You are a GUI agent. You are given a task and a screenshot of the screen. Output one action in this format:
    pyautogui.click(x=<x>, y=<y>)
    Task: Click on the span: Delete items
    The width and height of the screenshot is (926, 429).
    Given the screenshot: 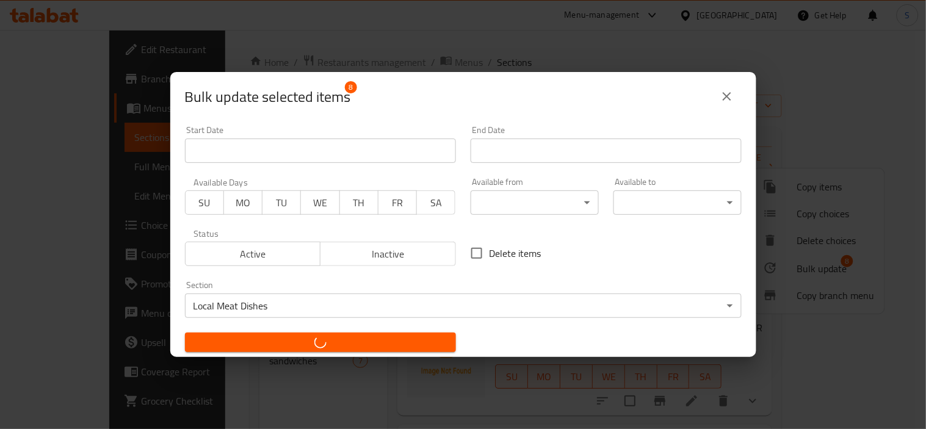 What is the action you would take?
    pyautogui.click(x=515, y=253)
    